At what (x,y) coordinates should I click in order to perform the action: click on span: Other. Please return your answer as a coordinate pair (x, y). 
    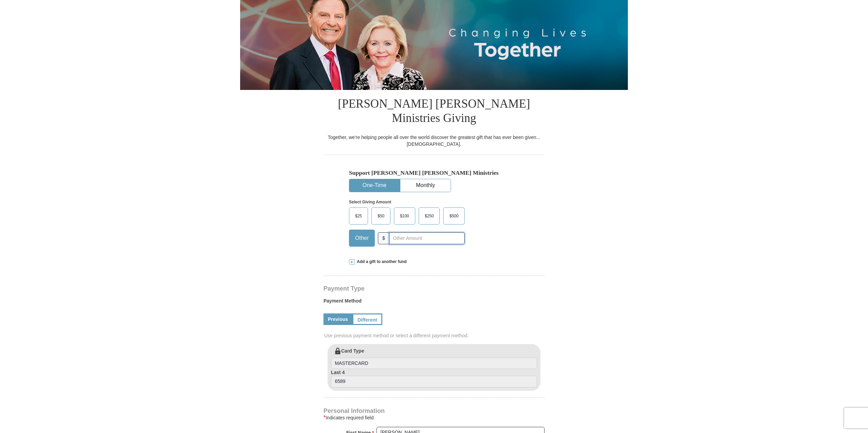
    Looking at the image, I should click on (362, 238).